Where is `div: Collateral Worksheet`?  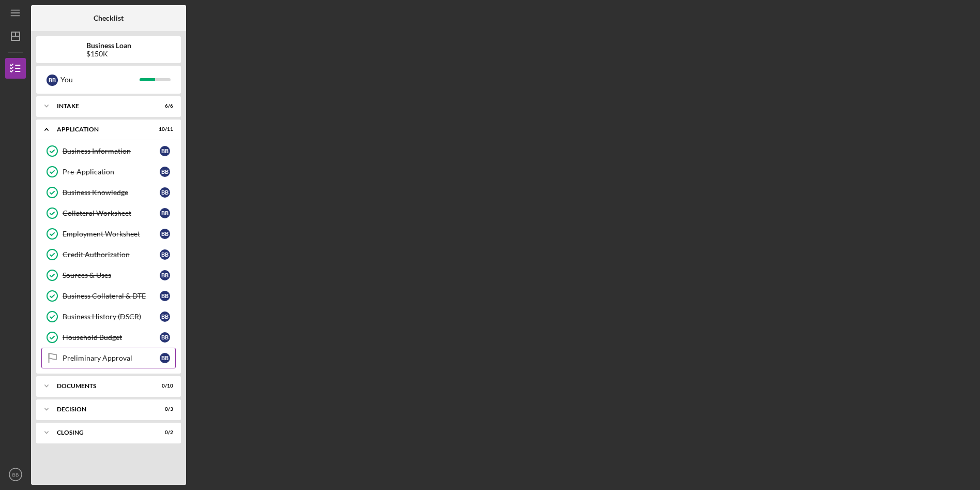
div: Collateral Worksheet is located at coordinates (111, 213).